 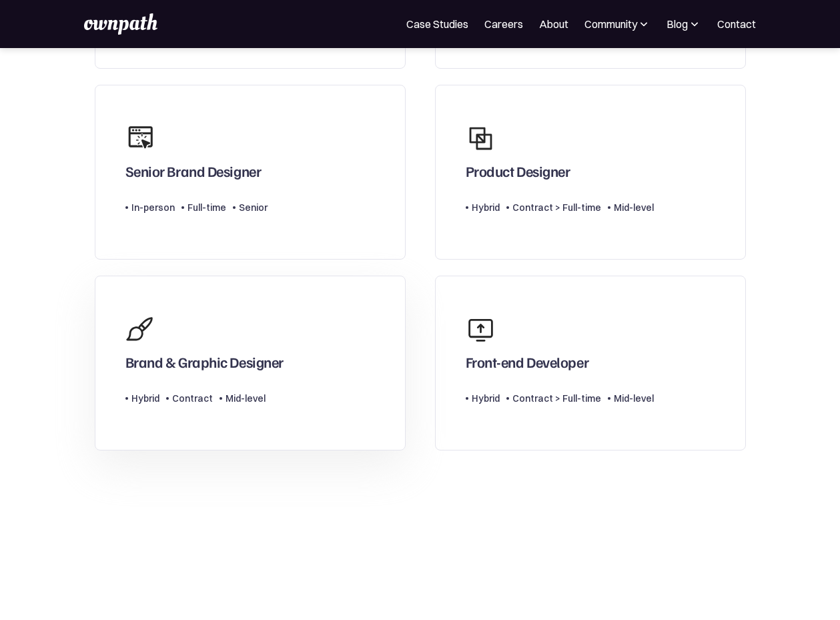 What do you see at coordinates (253, 207) in the screenshot?
I see `div: Senior` at bounding box center [253, 207].